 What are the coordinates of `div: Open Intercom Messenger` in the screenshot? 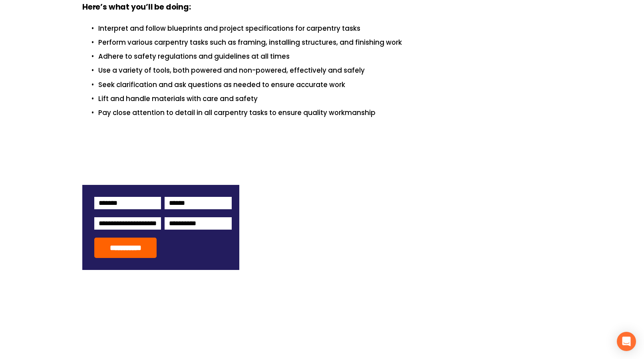 It's located at (627, 342).